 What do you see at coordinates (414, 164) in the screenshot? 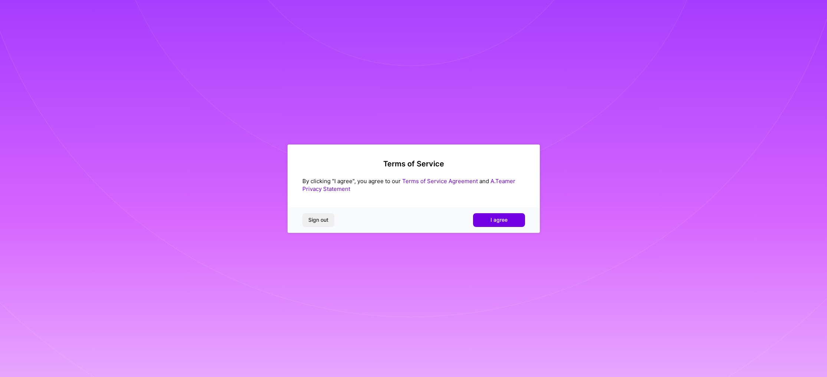
I see `h2: Terms of Service` at bounding box center [414, 164].